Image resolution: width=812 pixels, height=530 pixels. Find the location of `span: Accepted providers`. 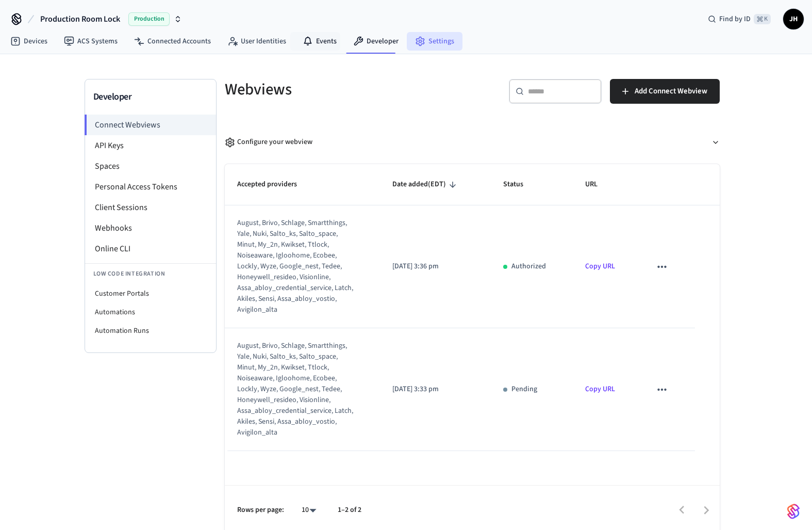

span: Accepted providers is located at coordinates (274, 184).